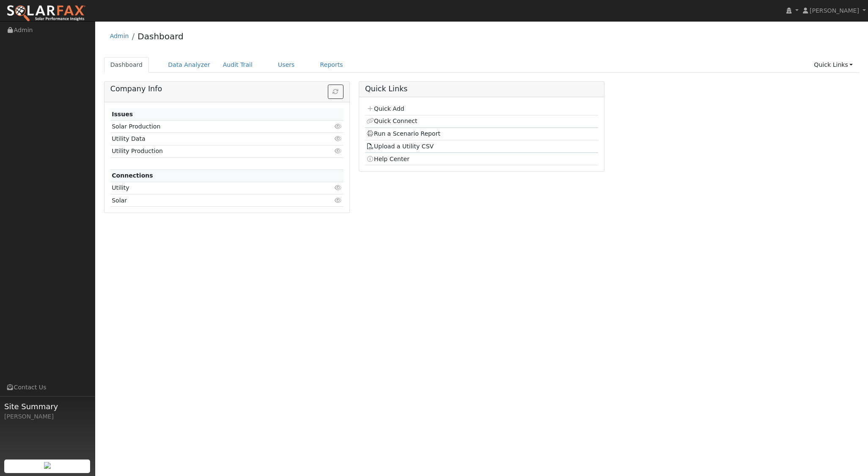 This screenshot has width=868, height=476. What do you see at coordinates (238, 64) in the screenshot?
I see `a: Audit Trail` at bounding box center [238, 64].